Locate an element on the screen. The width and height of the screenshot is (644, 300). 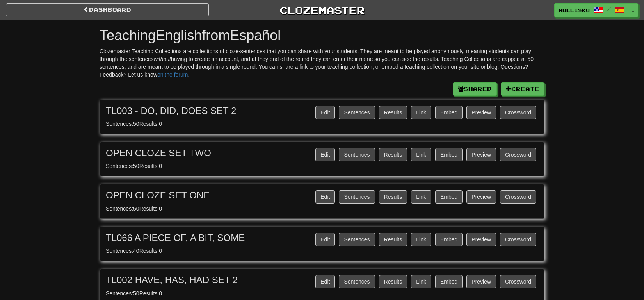
h3: TL066 A PIECE OF, A BIT, SOME is located at coordinates (322, 238).